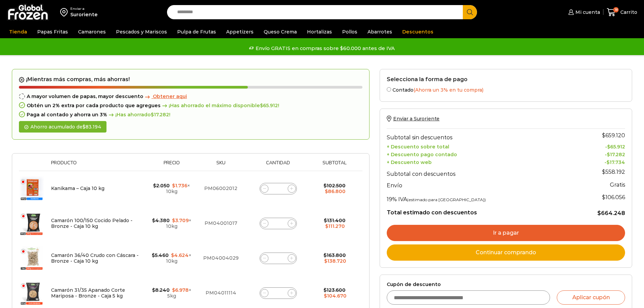 Image resolution: width=644 pixels, height=308 pixels. I want to click on bdi: 3.709, so click(180, 220).